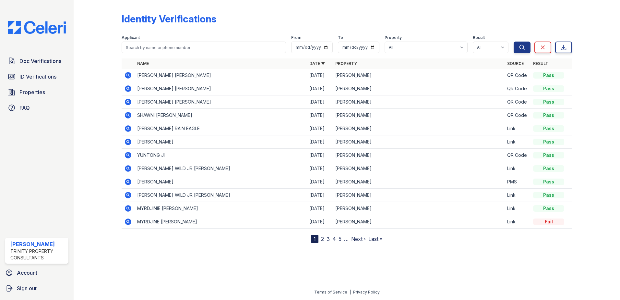  What do you see at coordinates (38, 254) in the screenshot?
I see `div: Trinity Property Consultants` at bounding box center [38, 254].